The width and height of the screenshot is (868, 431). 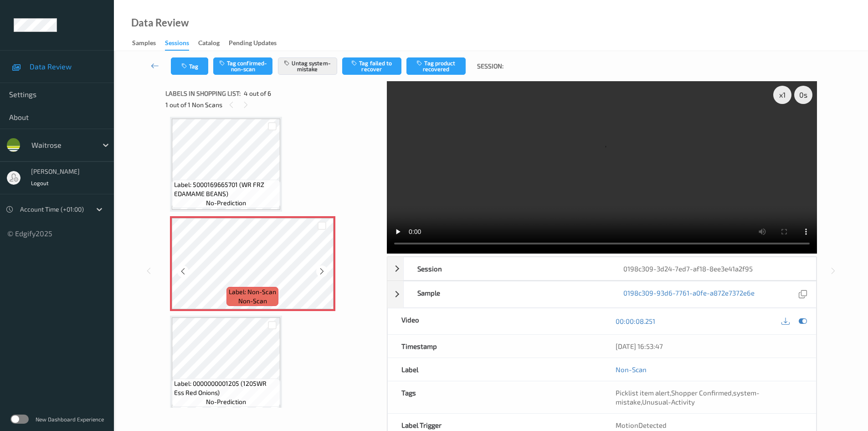 What do you see at coordinates (252, 301) in the screenshot?
I see `span: non-scan` at bounding box center [252, 301].